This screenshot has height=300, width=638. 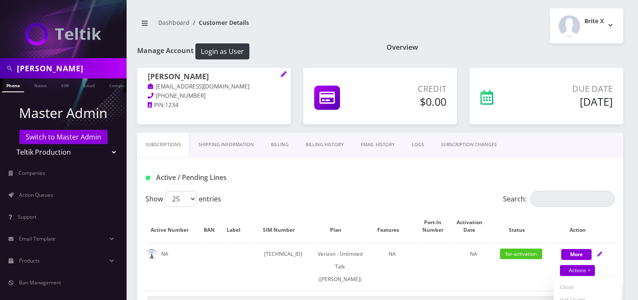 What do you see at coordinates (174, 22) in the screenshot?
I see `a: Dashboard` at bounding box center [174, 22].